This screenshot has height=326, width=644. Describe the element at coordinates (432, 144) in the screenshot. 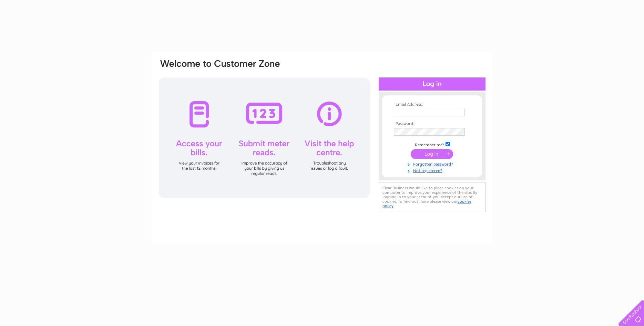

I see `td: Remember me?` at that location.